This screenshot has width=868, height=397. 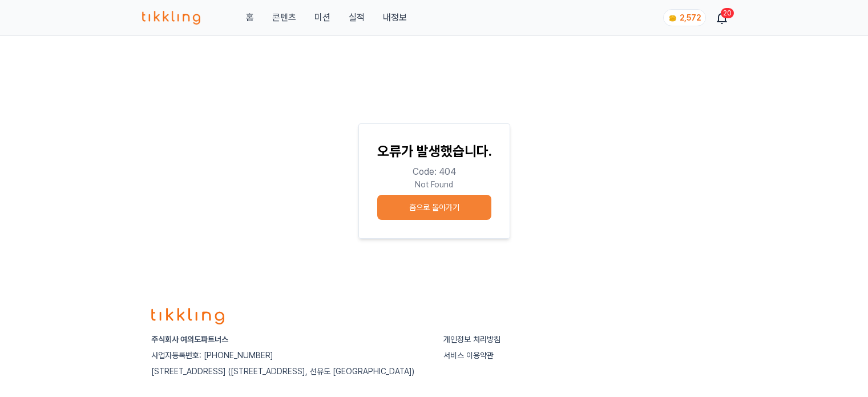 What do you see at coordinates (434, 172) in the screenshot?
I see `p: Code: 404` at bounding box center [434, 172].